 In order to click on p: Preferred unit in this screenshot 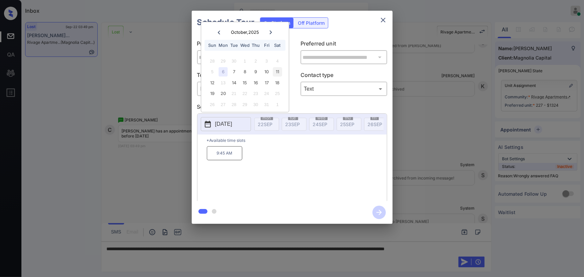, I will do `click(344, 45)`.